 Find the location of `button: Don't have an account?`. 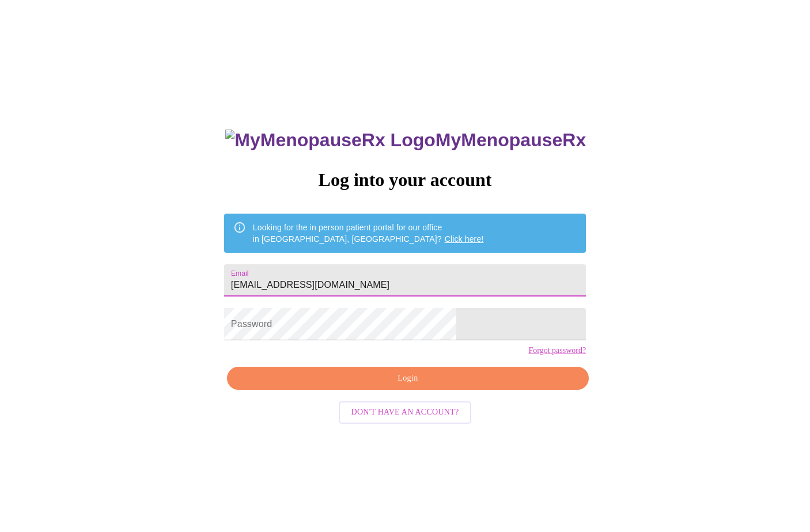

button: Don't have an account? is located at coordinates (405, 413).